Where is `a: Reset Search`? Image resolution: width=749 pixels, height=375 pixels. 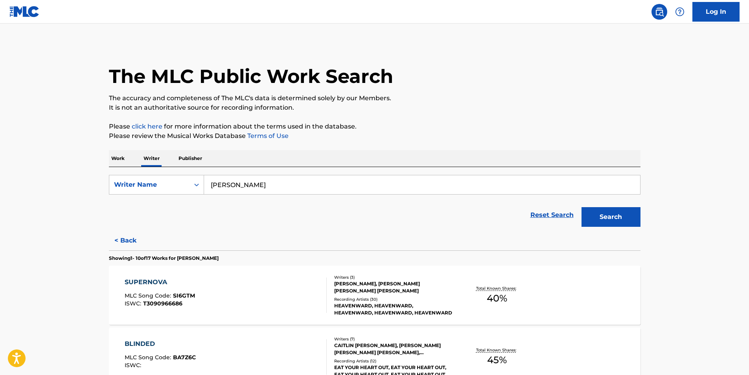 a: Reset Search is located at coordinates (552, 215).